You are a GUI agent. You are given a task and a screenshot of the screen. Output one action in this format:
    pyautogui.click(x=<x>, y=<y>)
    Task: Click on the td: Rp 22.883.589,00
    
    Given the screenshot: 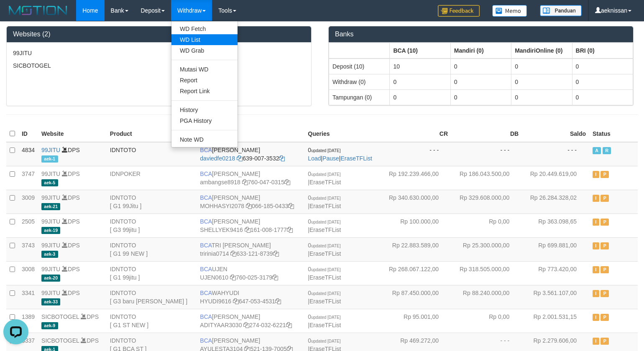 What is the action you would take?
    pyautogui.click(x=416, y=249)
    